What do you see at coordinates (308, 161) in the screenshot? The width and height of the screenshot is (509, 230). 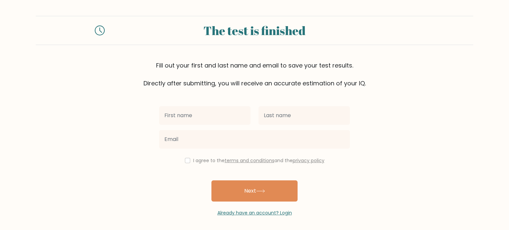 I see `a: privacy policy` at bounding box center [308, 161].